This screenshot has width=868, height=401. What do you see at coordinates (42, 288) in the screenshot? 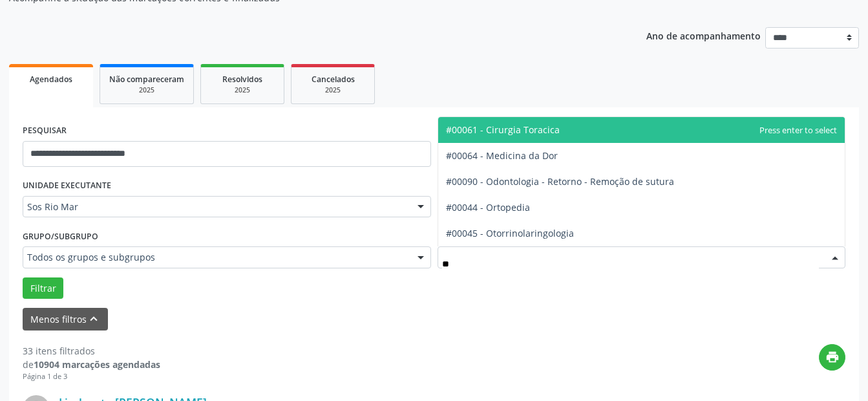
I see `button: Filtrar` at bounding box center [42, 288].